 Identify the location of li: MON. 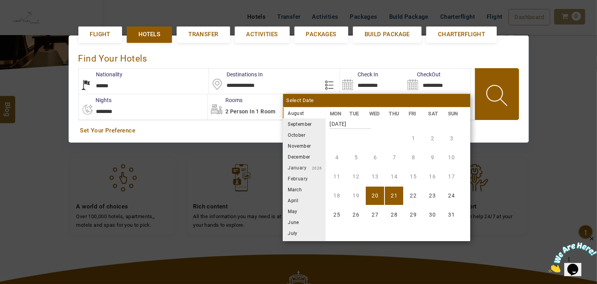
(335, 113).